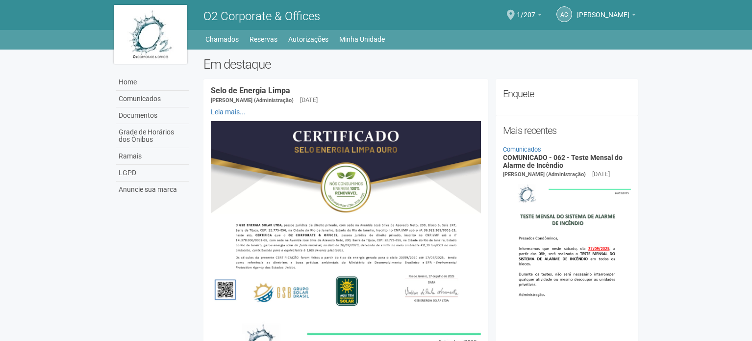 The width and height of the screenshot is (752, 341). Describe the element at coordinates (603, 10) in the screenshot. I see `span: Andréa Cunha` at that location.